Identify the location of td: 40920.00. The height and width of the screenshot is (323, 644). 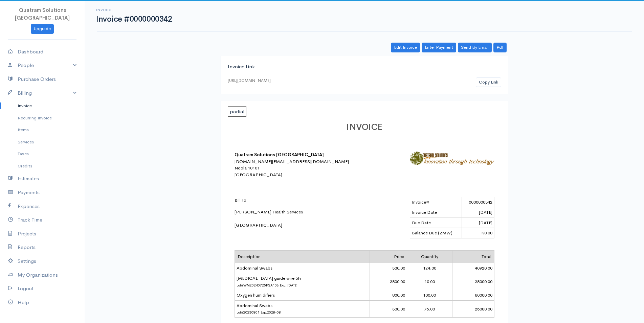
(473, 268).